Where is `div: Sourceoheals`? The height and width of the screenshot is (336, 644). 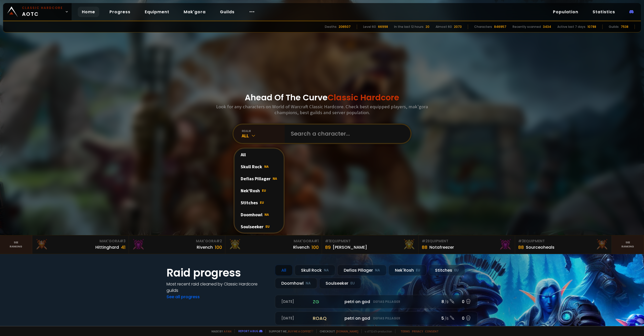 div: Sourceoheals is located at coordinates (540, 247).